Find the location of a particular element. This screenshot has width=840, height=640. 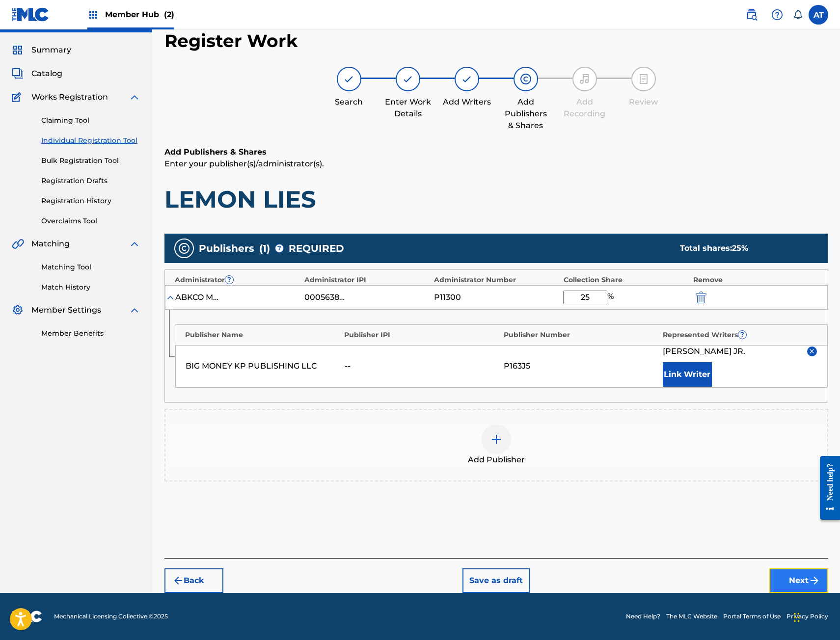

span: Member Settings is located at coordinates (67, 311).